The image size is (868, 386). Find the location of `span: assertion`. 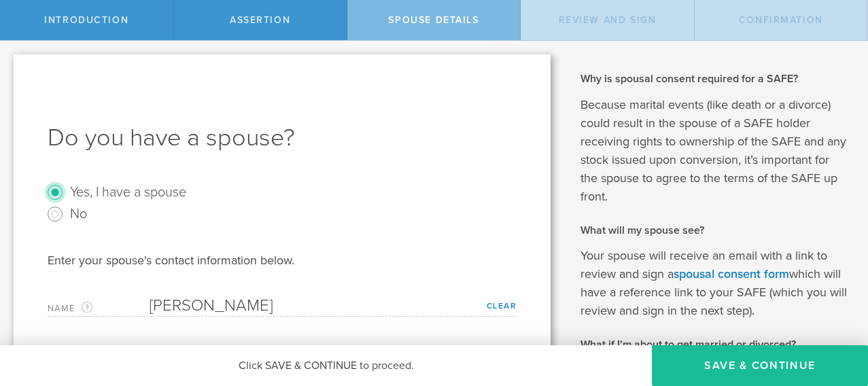

span: assertion is located at coordinates (260, 20).